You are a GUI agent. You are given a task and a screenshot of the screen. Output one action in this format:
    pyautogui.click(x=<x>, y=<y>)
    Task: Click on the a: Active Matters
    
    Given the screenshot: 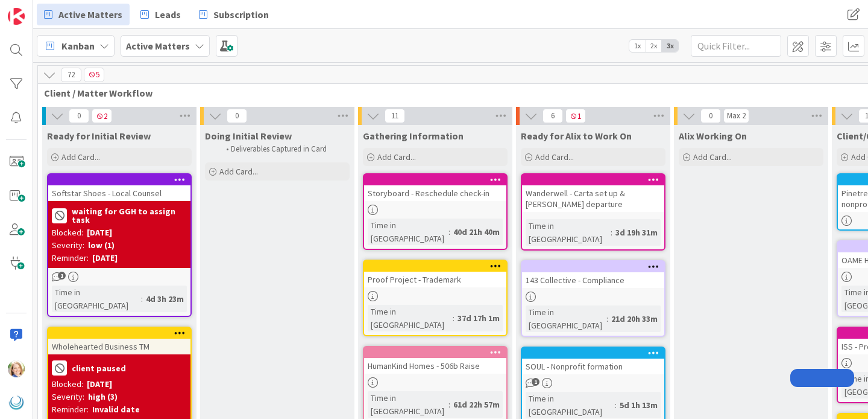 What is the action you would take?
    pyautogui.click(x=83, y=14)
    